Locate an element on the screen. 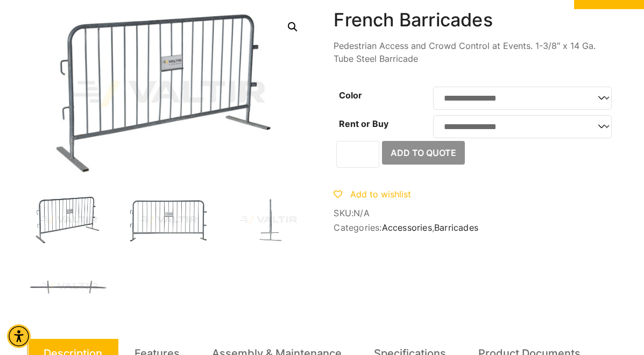 The width and height of the screenshot is (644, 355). input: Product quantity is located at coordinates (358, 154).